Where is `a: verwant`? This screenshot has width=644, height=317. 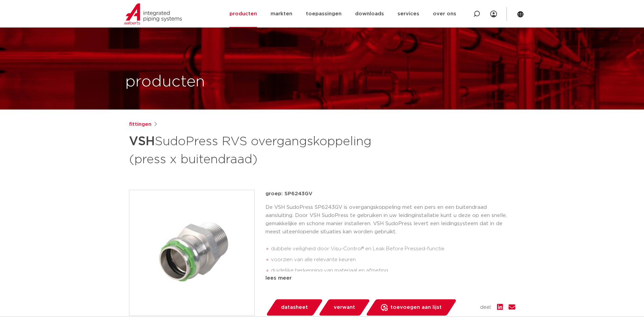 a: verwant is located at coordinates (344, 307).